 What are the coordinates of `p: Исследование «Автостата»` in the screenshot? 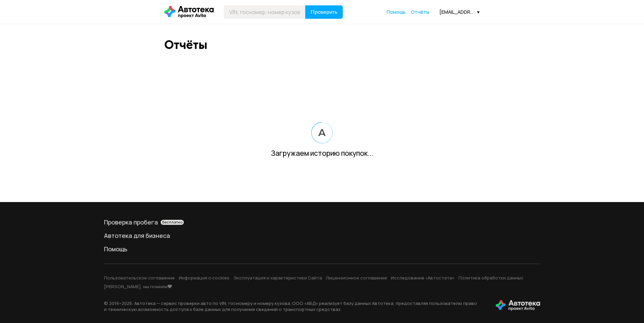 It's located at (422, 278).